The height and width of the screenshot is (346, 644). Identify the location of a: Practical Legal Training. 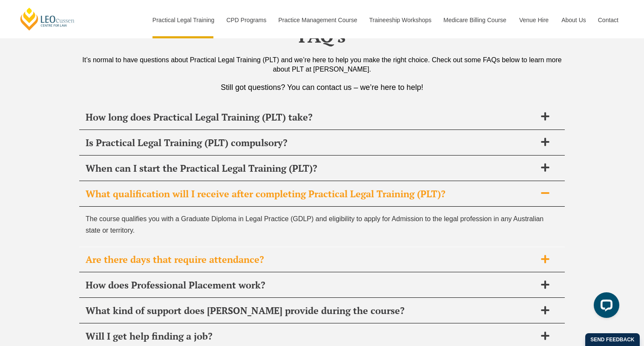
(183, 20).